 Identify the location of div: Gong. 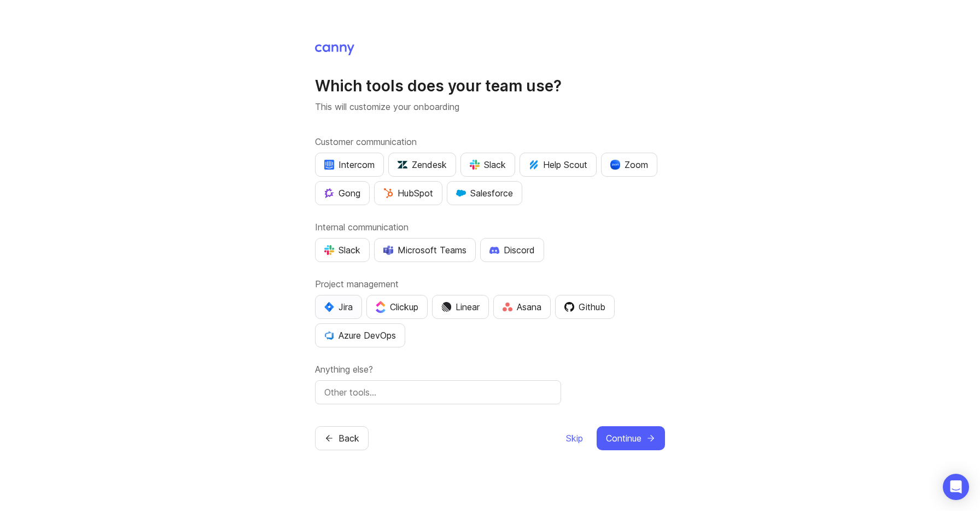
(342, 193).